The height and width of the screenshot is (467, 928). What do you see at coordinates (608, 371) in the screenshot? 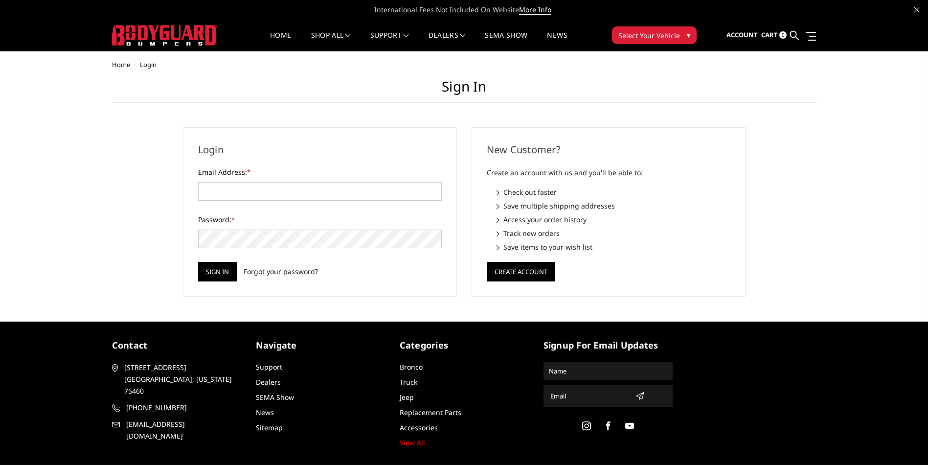
I see `input: Name` at bounding box center [608, 371].